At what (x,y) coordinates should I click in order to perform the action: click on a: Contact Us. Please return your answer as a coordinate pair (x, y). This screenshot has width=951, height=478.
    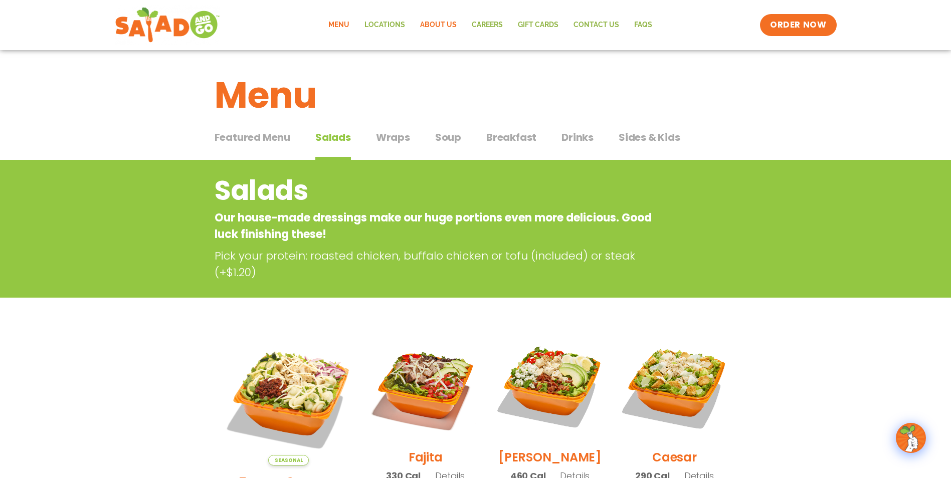
    Looking at the image, I should click on (596, 25).